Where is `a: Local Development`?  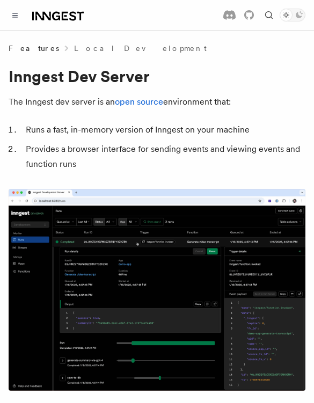
a: Local Development is located at coordinates (140, 48).